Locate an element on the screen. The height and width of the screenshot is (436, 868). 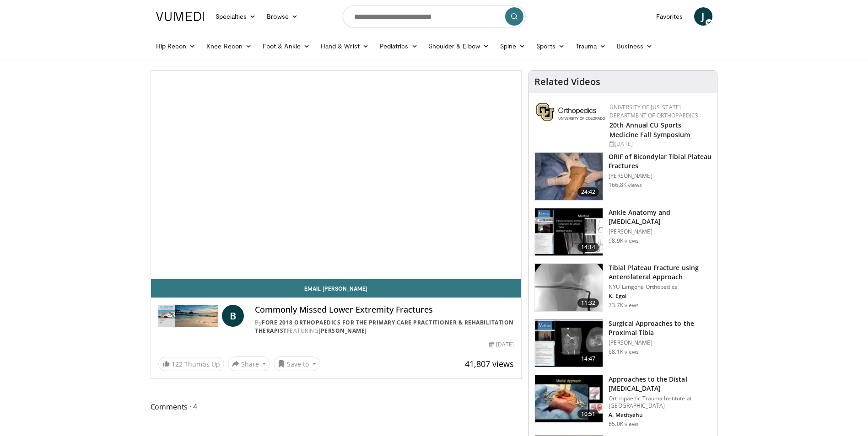
span: 122 is located at coordinates (177, 364).